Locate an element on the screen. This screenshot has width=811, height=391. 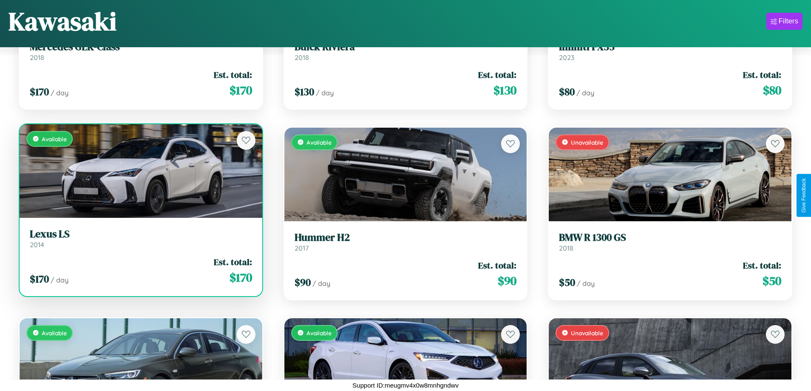
span: 2017 is located at coordinates (301, 248).